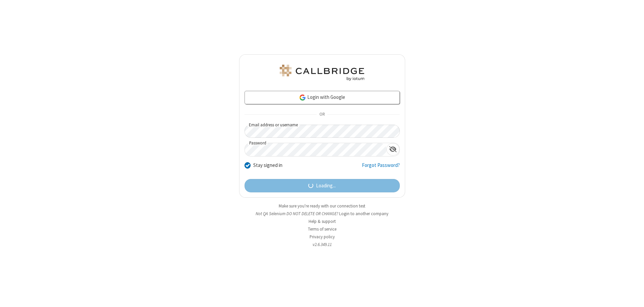  Describe the element at coordinates (322, 114) in the screenshot. I see `span: OR` at that location.